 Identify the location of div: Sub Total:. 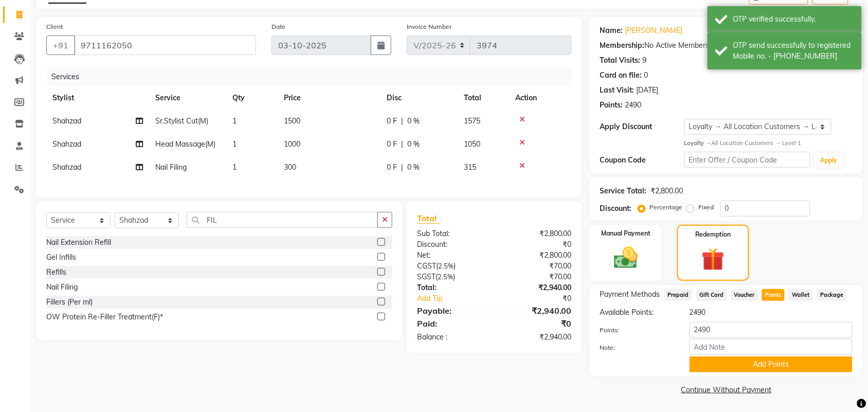
(452, 234).